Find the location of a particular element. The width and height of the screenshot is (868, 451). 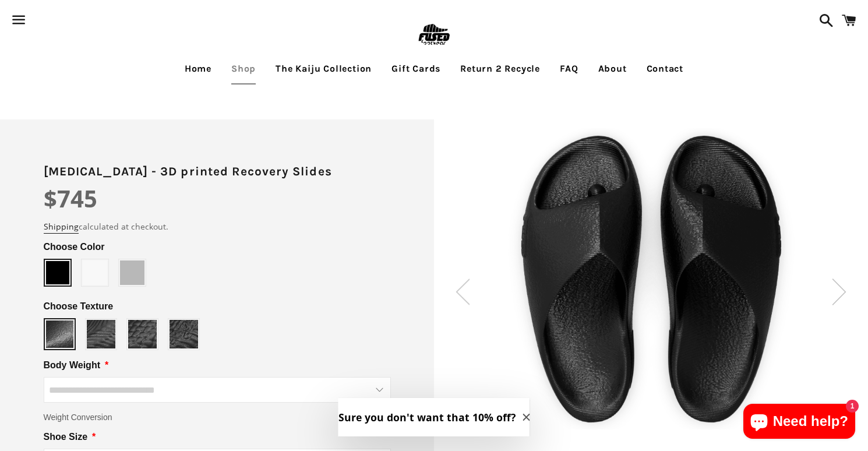

img: https://cdn.shopify.com/s/files/1/2395/9785/files/Texture-Gyri.png?v=1740121242 is located at coordinates (183, 334).